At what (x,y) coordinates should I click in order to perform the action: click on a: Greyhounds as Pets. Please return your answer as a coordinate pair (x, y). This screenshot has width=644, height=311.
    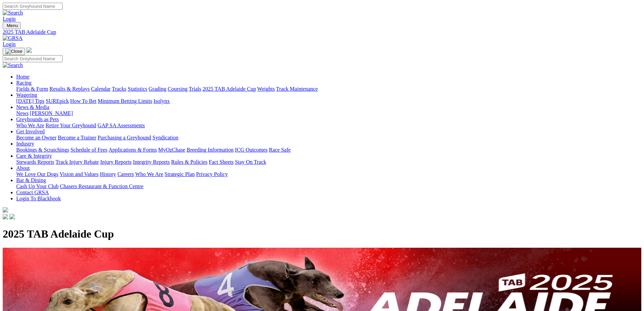
    Looking at the image, I should click on (37, 119).